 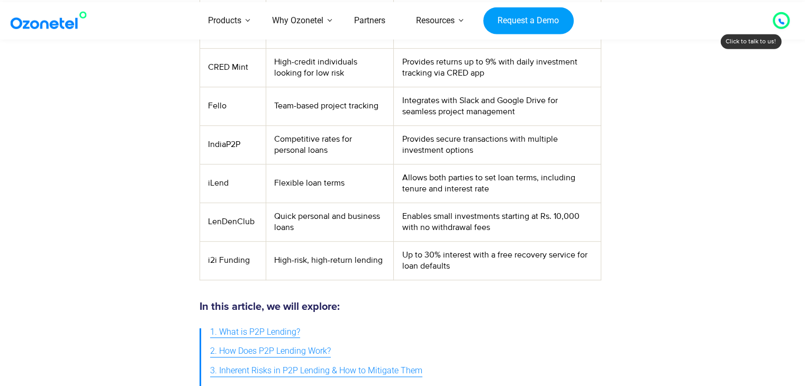 What do you see at coordinates (497, 183) in the screenshot?
I see `td: Allows both parties to set loan terms, including tenure and interest rate` at bounding box center [497, 183].